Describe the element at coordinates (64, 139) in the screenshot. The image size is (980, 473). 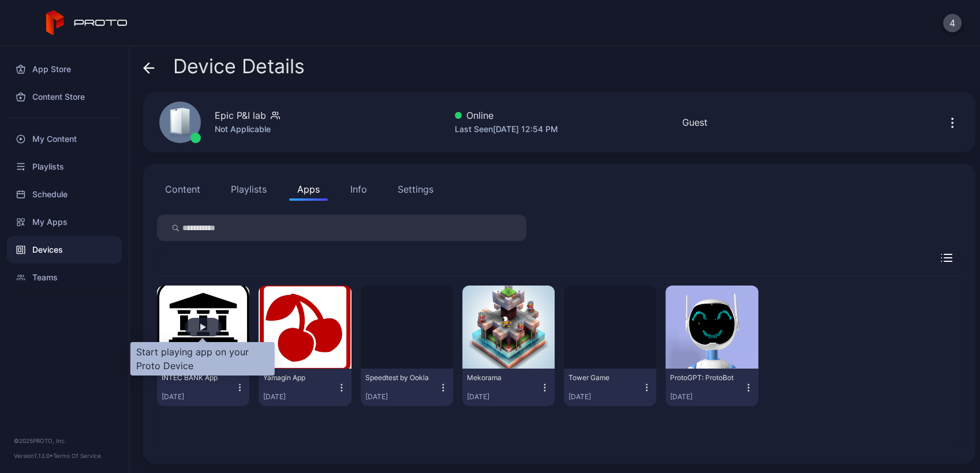
I see `div: My Content` at that location.